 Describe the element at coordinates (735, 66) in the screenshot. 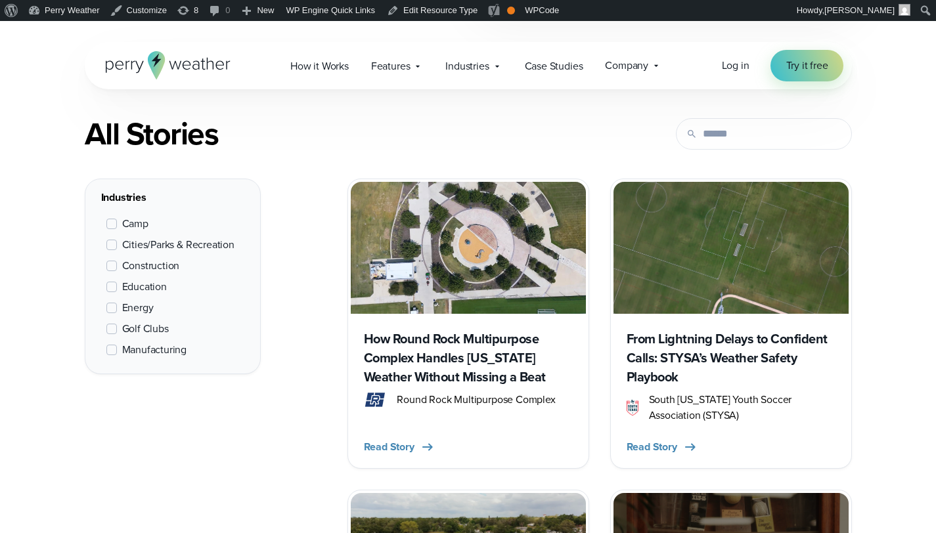

I see `a: Log in` at that location.